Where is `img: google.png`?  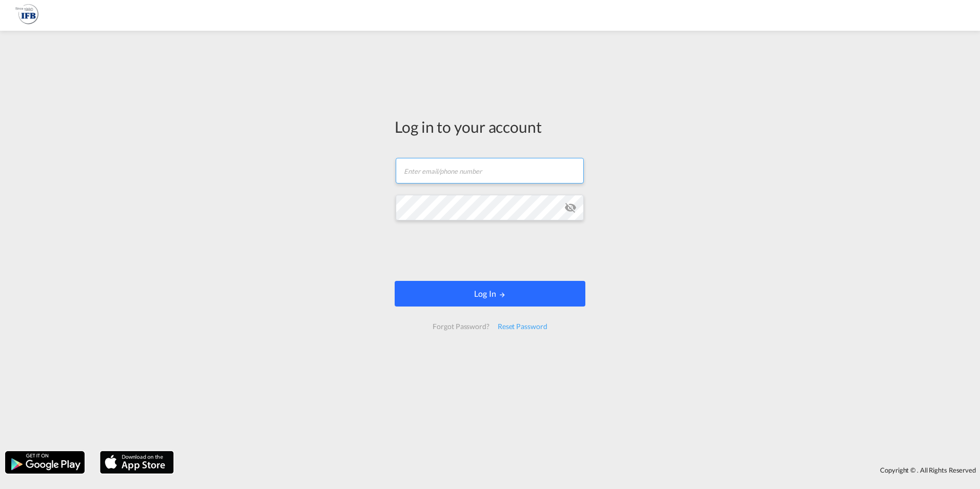
img: google.png is located at coordinates (44, 462).